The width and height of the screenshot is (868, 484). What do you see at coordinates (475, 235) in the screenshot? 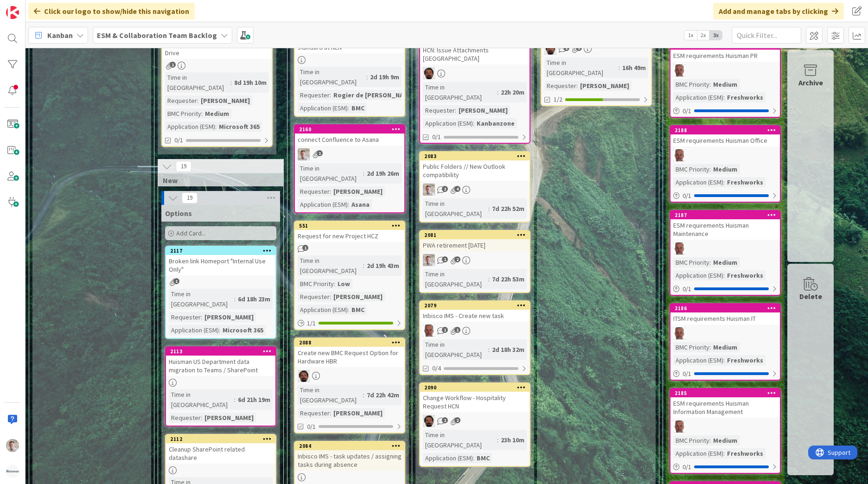
I see `div: 2081` at bounding box center [475, 235].